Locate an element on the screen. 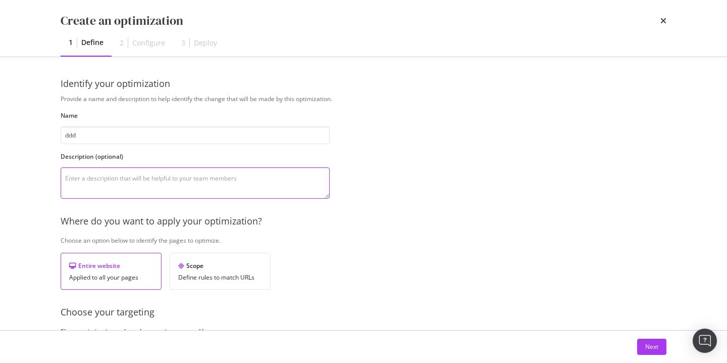 Image resolution: width=727 pixels, height=363 pixels. div: Where do you want to apply your optimization? is located at coordinates (364, 221).